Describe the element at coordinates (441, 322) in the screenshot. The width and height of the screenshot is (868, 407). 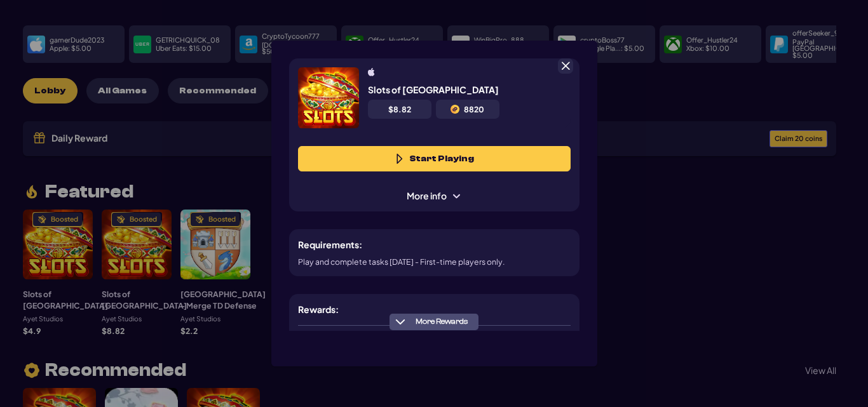
I see `span: More Rewards` at that location.